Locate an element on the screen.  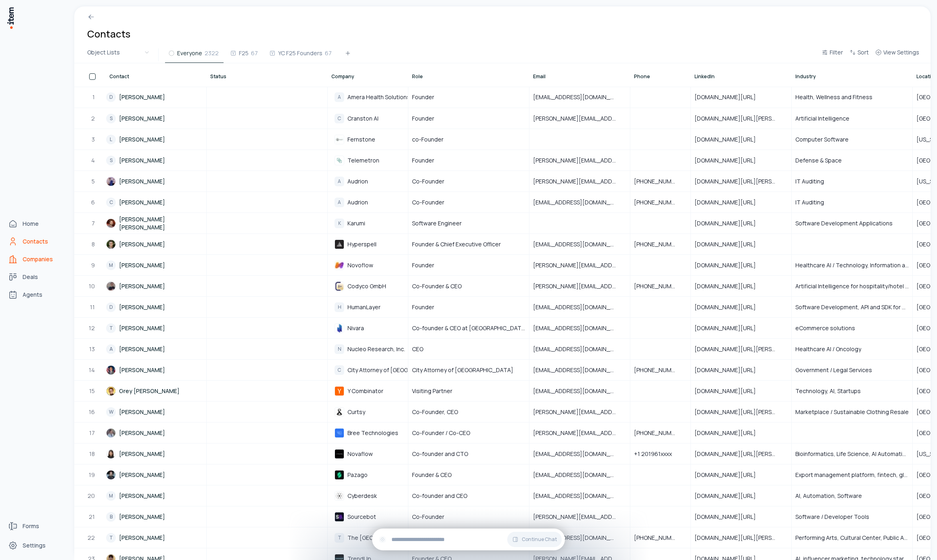
span: Export management platform, fintech, global trade technology is located at coordinates (852, 475).